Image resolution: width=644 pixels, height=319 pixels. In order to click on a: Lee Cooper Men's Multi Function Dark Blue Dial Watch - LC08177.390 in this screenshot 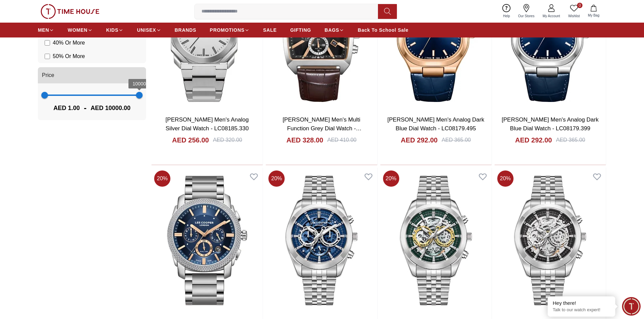, I will do `click(207, 240)`.